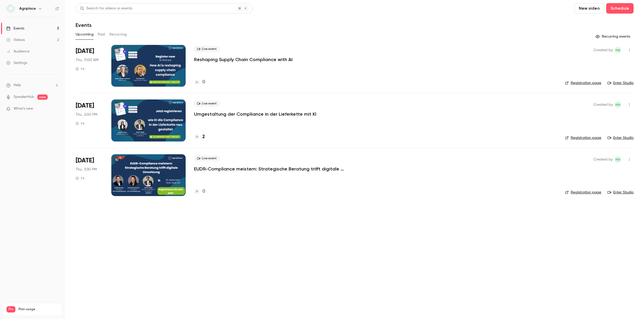 The image size is (644, 319). Describe the element at coordinates (101, 35) in the screenshot. I see `button: Past` at that location.